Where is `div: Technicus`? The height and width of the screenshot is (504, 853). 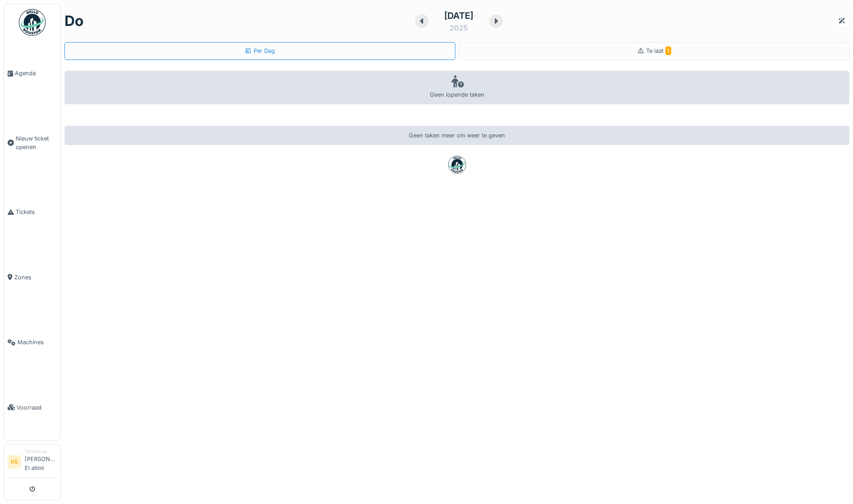 div: Technicus is located at coordinates (41, 451).